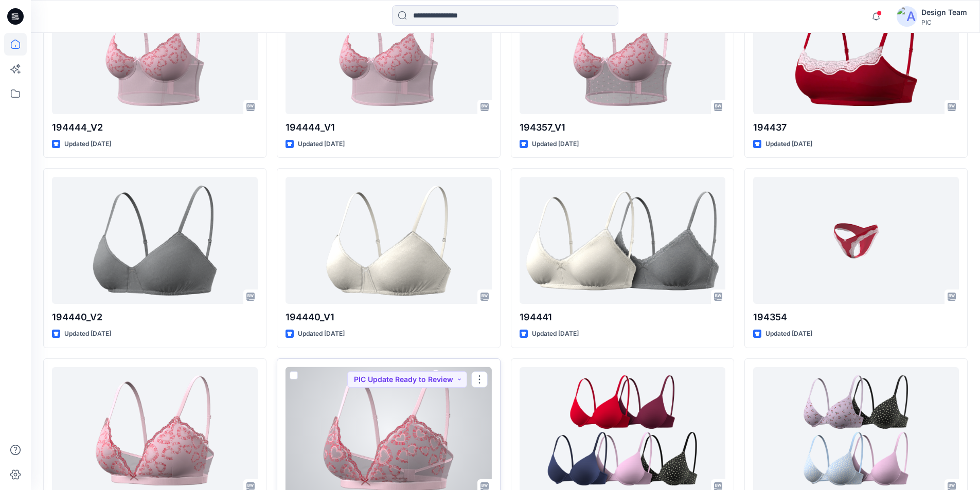 This screenshot has width=980, height=490. I want to click on p: 194357_V1, so click(622, 127).